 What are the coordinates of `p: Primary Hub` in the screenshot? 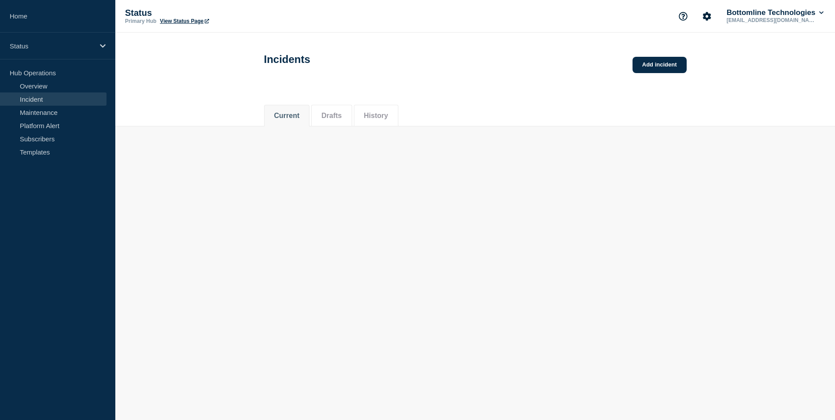 It's located at (140, 21).